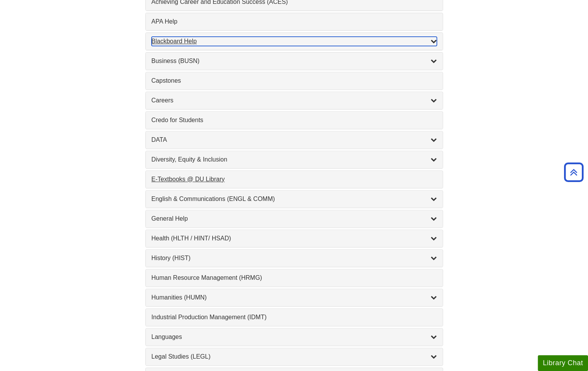 The height and width of the screenshot is (371, 588). I want to click on a: Back to Top, so click(573, 172).